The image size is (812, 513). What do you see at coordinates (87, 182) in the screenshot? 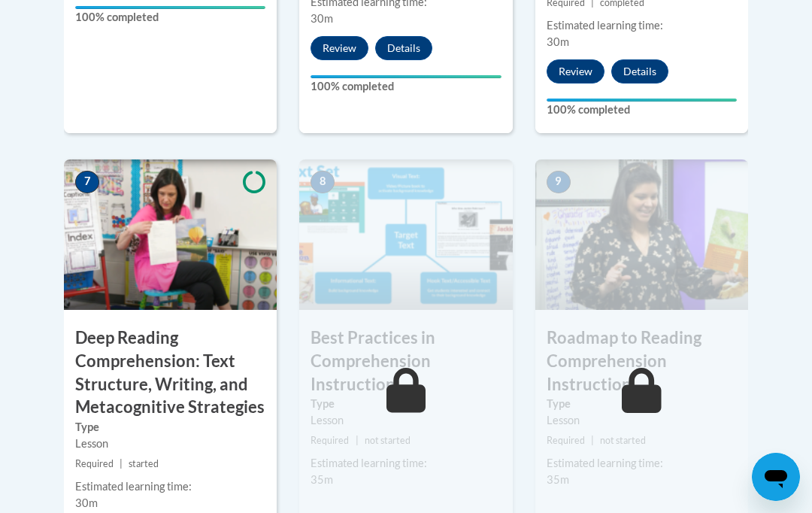
I see `span: 7` at bounding box center [87, 182].